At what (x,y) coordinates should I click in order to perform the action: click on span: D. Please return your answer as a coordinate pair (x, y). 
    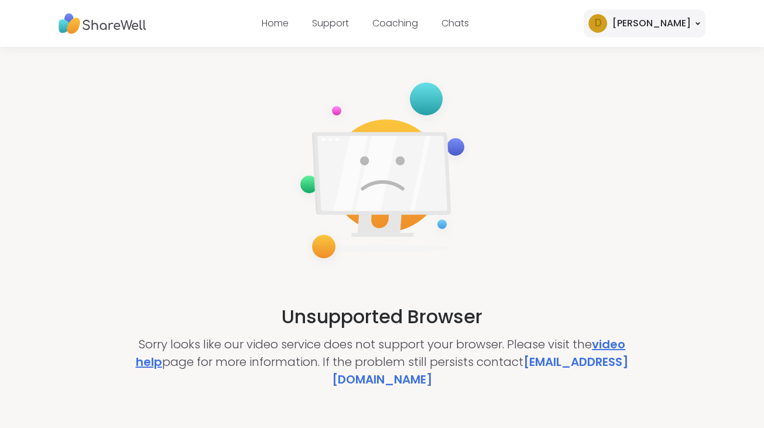
    Looking at the image, I should click on (598, 23).